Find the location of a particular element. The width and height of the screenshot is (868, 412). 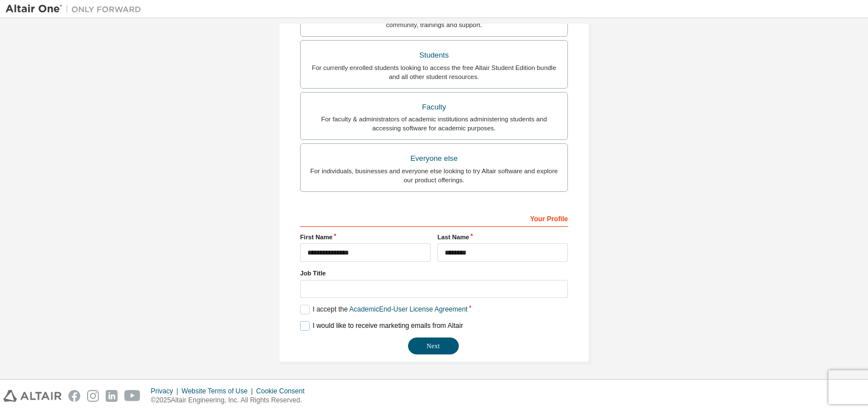

img: youtube.svg is located at coordinates (132, 396).